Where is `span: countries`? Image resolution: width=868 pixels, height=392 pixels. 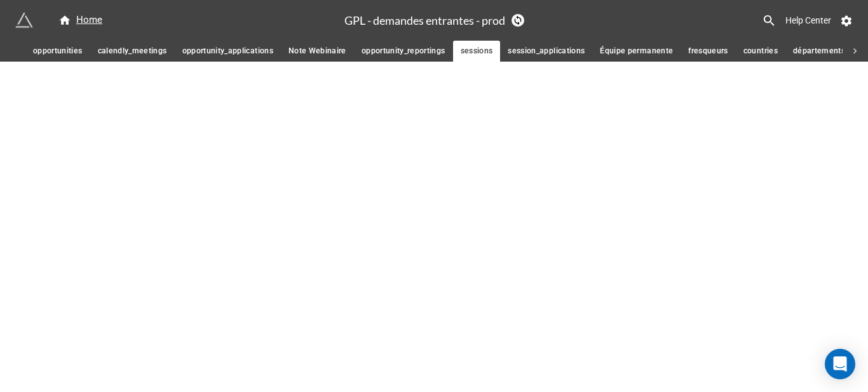 span: countries is located at coordinates (760, 51).